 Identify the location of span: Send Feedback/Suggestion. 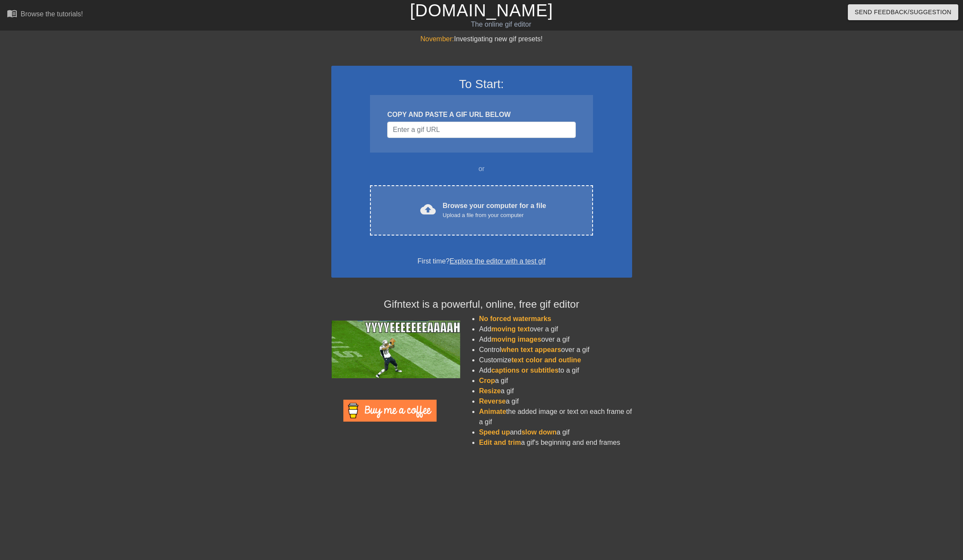
(903, 12).